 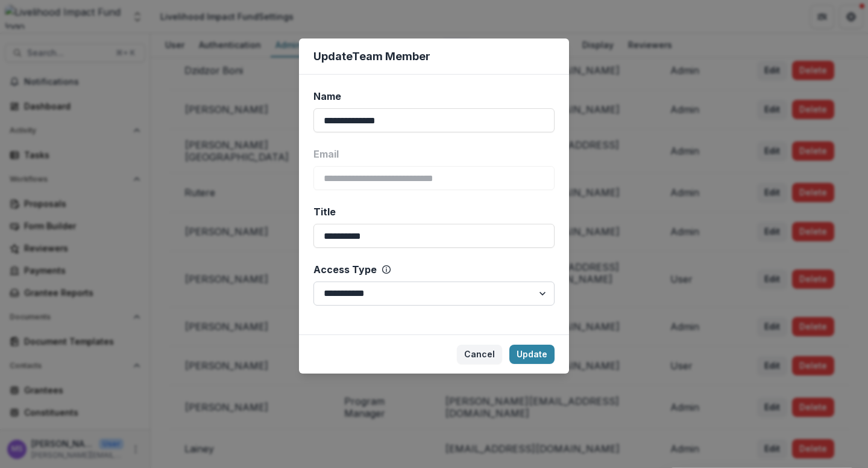 What do you see at coordinates (327, 96) in the screenshot?
I see `span: Name` at bounding box center [327, 96].